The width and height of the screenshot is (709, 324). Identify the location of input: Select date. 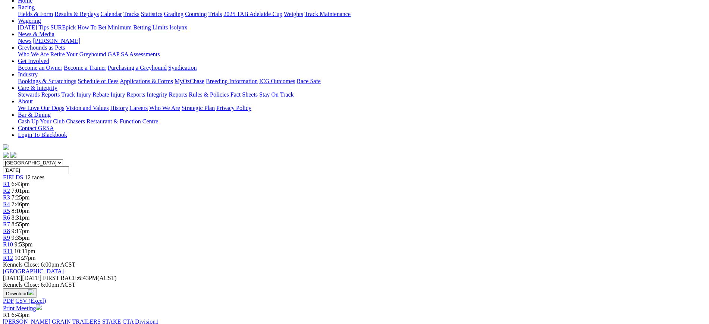
(36, 170).